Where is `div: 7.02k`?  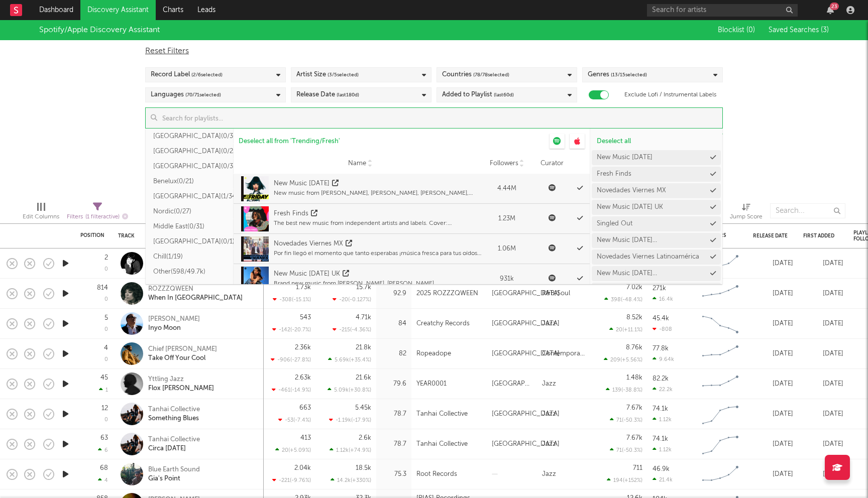
div: 7.02k is located at coordinates (634, 287).